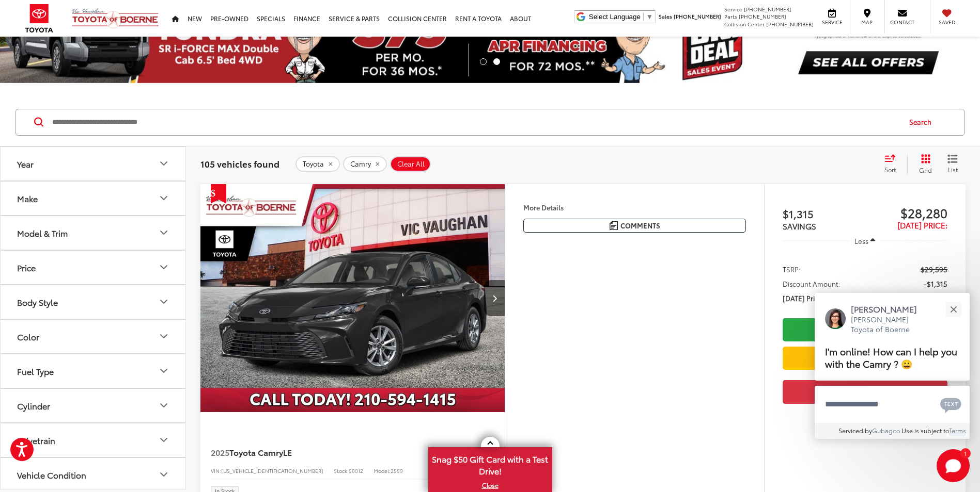 The width and height of the screenshot is (980, 492). What do you see at coordinates (93, 475) in the screenshot?
I see `button: Vehicle ConditionVehicle Condition` at bounding box center [93, 475].